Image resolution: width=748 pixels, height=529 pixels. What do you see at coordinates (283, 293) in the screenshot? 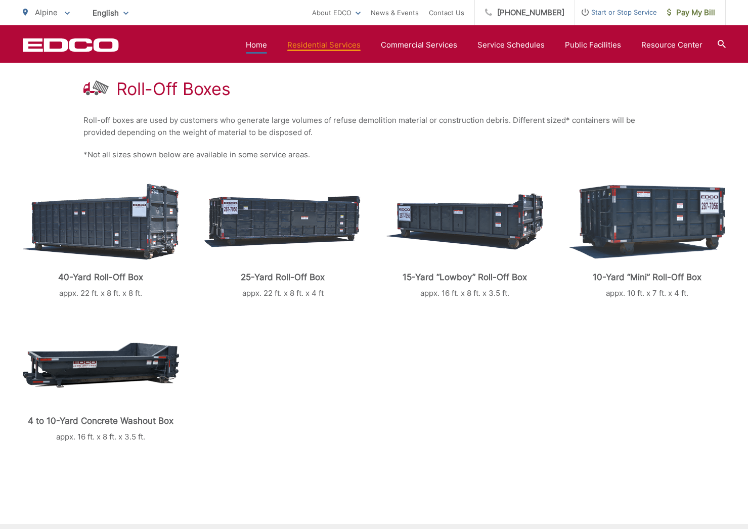
I see `p: appx. 22 ft. x 8 ft. x 4 ft` at bounding box center [283, 293].